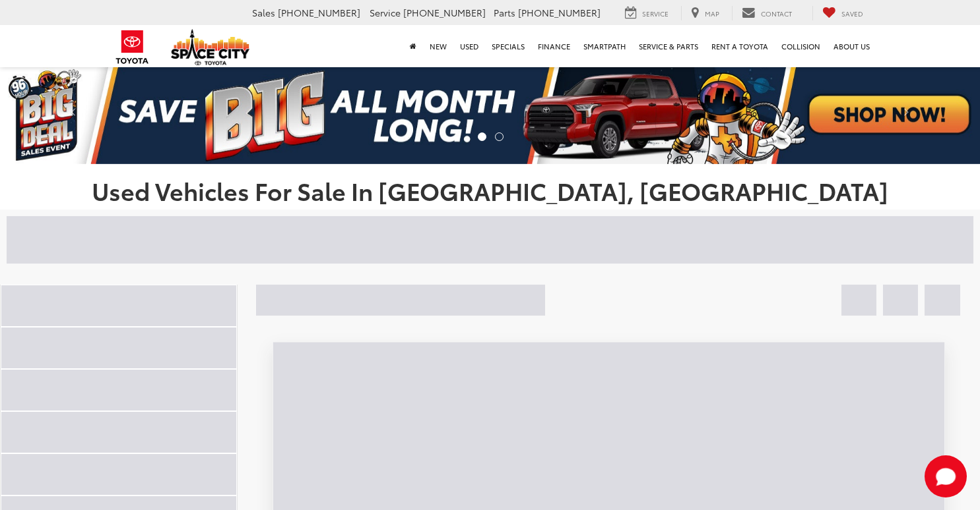 The height and width of the screenshot is (510, 980). Describe the element at coordinates (740, 46) in the screenshot. I see `a: Rent a Toyota` at that location.